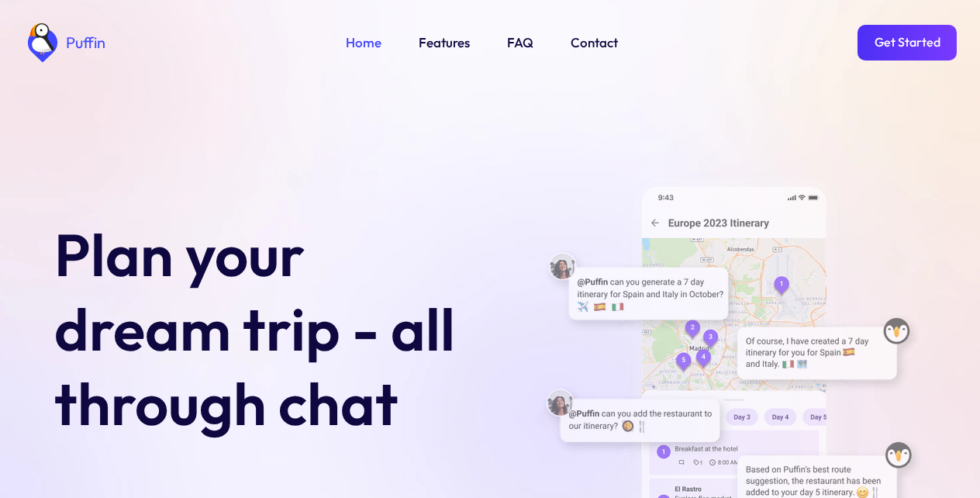 Image resolution: width=980 pixels, height=498 pixels. What do you see at coordinates (84, 43) in the screenshot?
I see `div: Puffin` at bounding box center [84, 43].